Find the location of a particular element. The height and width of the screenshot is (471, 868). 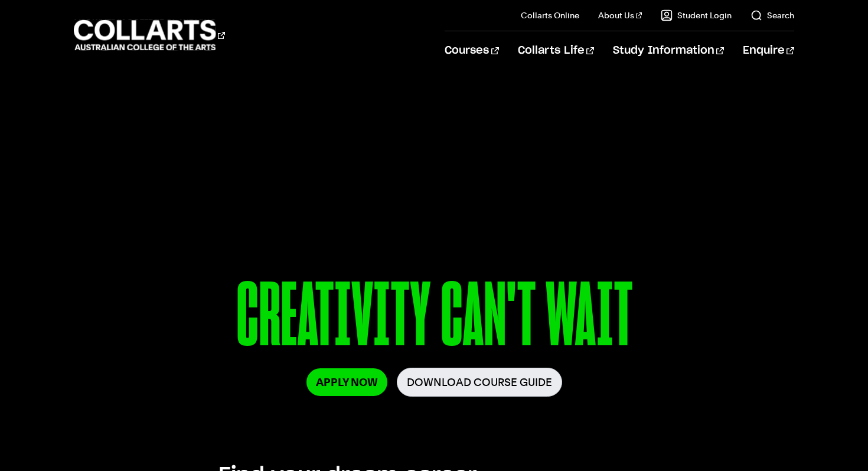

a: Download Course Guide is located at coordinates (479, 382).